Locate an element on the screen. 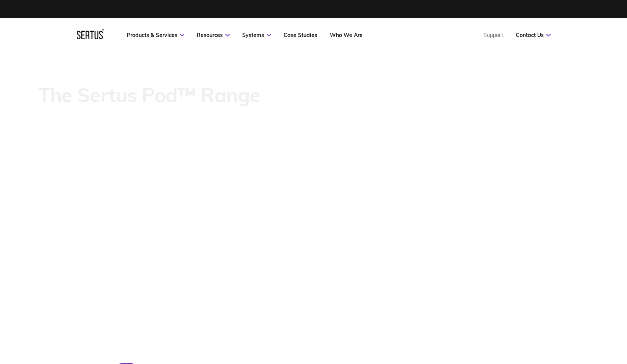  div: Chat Widget is located at coordinates (608, 346).